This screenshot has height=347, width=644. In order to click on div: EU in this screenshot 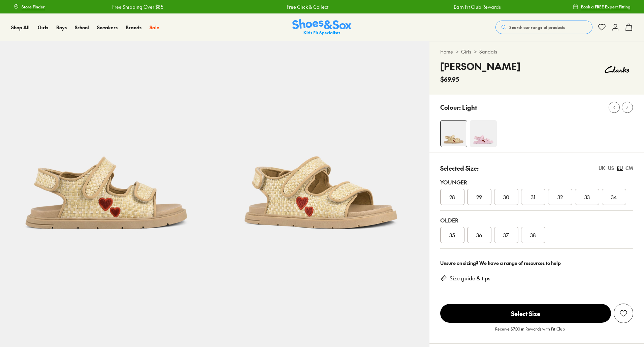, I will do `click(620, 168)`.